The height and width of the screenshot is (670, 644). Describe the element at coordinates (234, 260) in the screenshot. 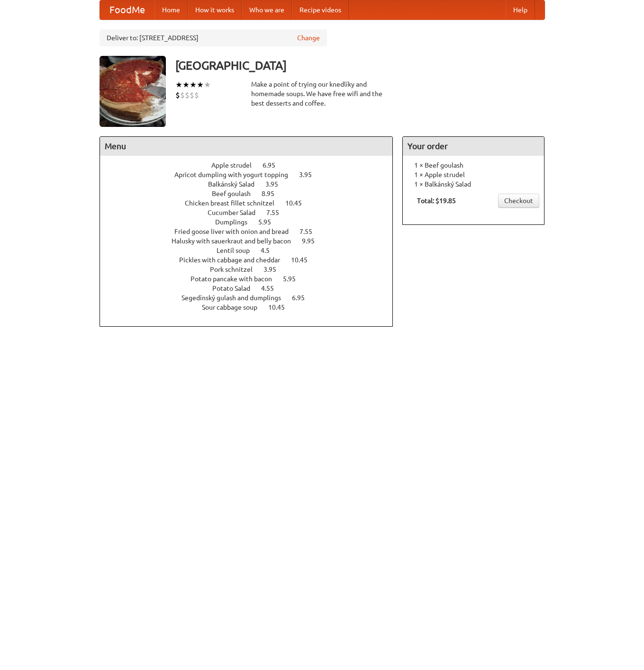

I see `span: Pickles with cabbage and cheddar` at that location.